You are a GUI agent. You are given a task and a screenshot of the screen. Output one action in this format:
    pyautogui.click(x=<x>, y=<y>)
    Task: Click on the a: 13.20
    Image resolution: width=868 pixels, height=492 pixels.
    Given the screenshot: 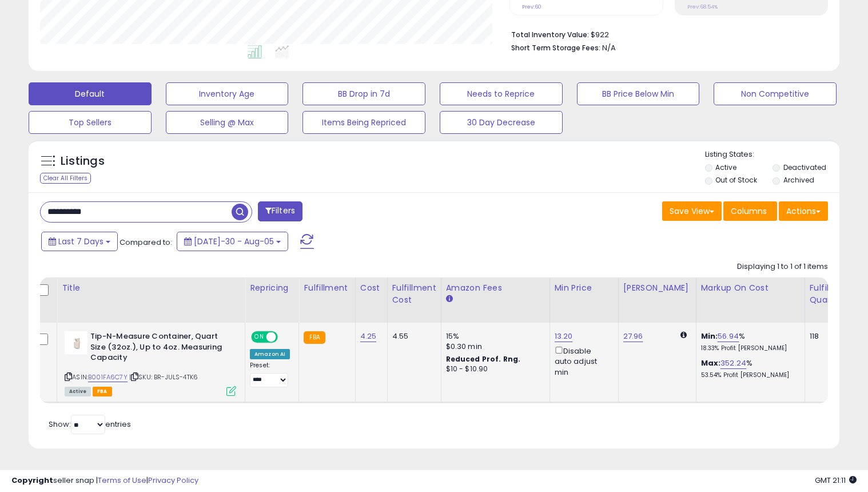 What is the action you would take?
    pyautogui.click(x=564, y=336)
    